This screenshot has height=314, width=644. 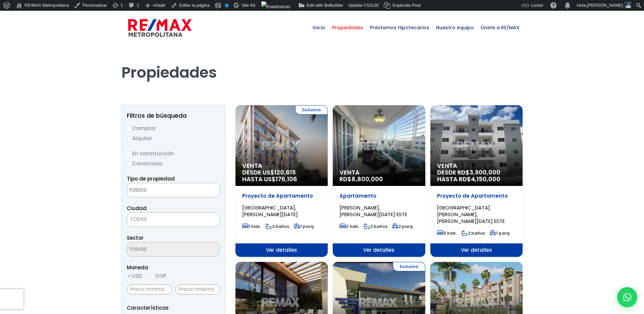 I want to click on span: 4,150,000, so click(x=486, y=179).